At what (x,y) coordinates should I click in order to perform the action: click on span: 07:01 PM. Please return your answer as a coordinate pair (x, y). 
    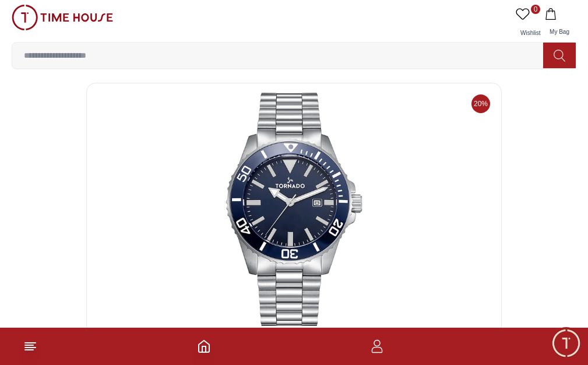
    Looking at the image, I should click on (170, 233).